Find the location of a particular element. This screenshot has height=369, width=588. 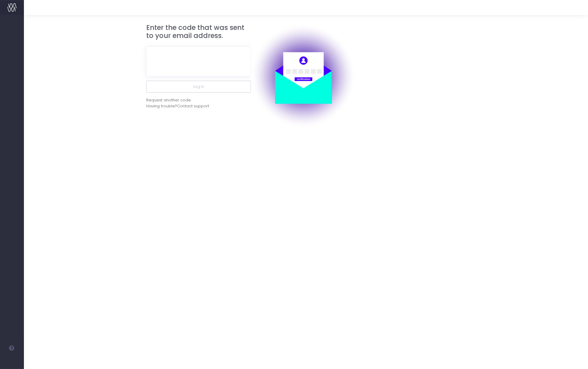

h3: Enter the code that was sent to your email address. is located at coordinates (198, 32).